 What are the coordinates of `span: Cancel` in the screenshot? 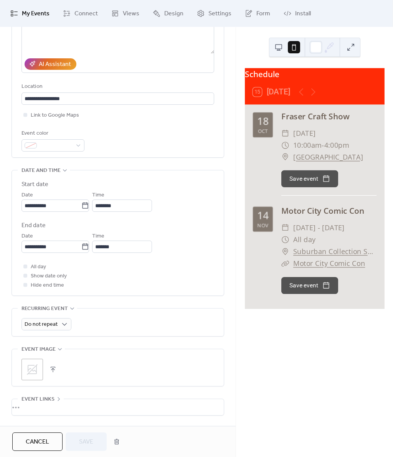 It's located at (37, 442).